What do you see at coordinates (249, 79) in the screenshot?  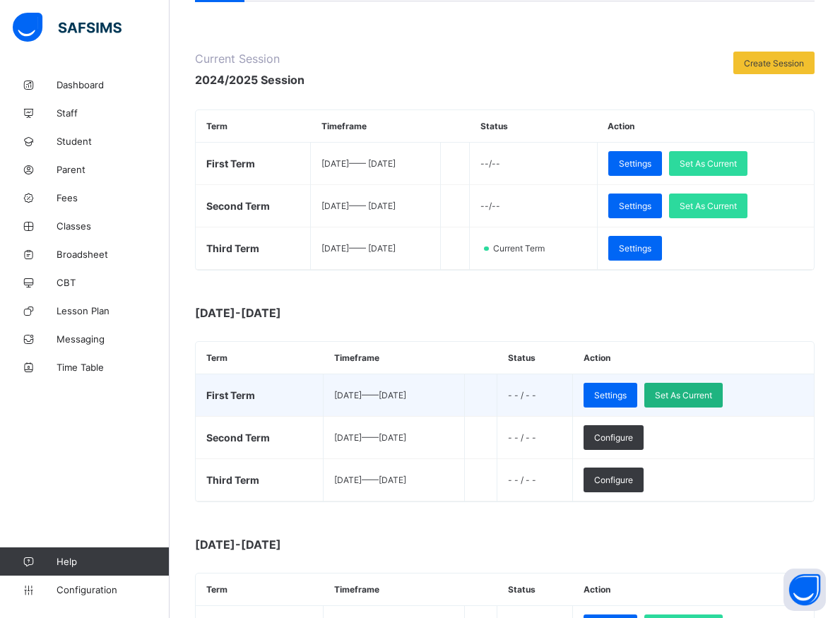 I see `span: 2024/2025 Session` at bounding box center [249, 79].